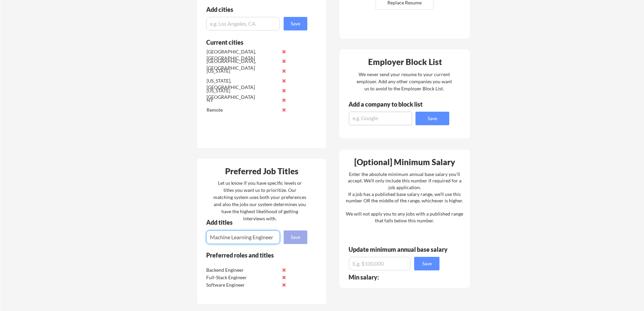 Image resolution: width=644 pixels, height=311 pixels. I want to click on div: We never send your resume to your current employer. Add any other companies you want us to avoid ..., so click(404, 81).